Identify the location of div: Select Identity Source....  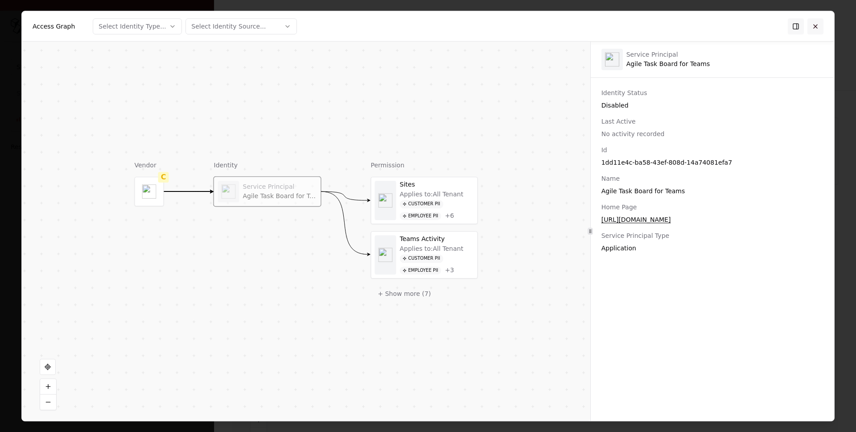
(228, 26).